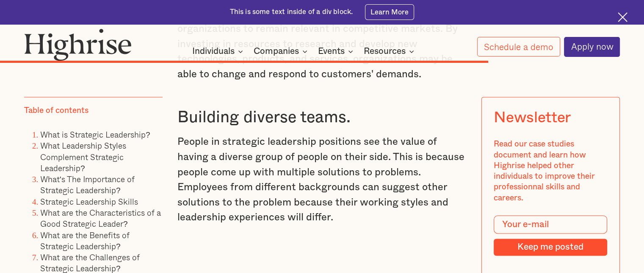 Image resolution: width=644 pixels, height=273 pixels. I want to click on div: Read our case studies document and learn how Highrise helped other individuals to improve their p..., so click(551, 172).